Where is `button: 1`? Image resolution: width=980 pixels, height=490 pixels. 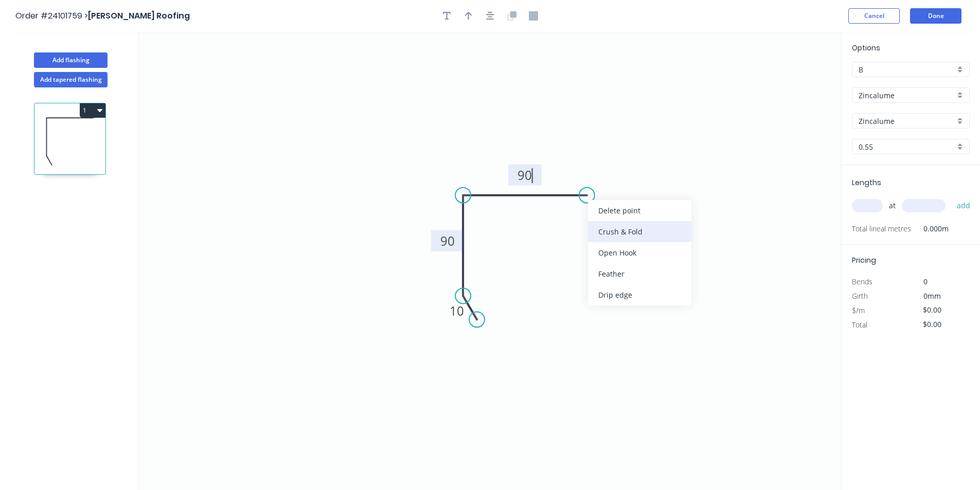 button: 1 is located at coordinates (93, 111).